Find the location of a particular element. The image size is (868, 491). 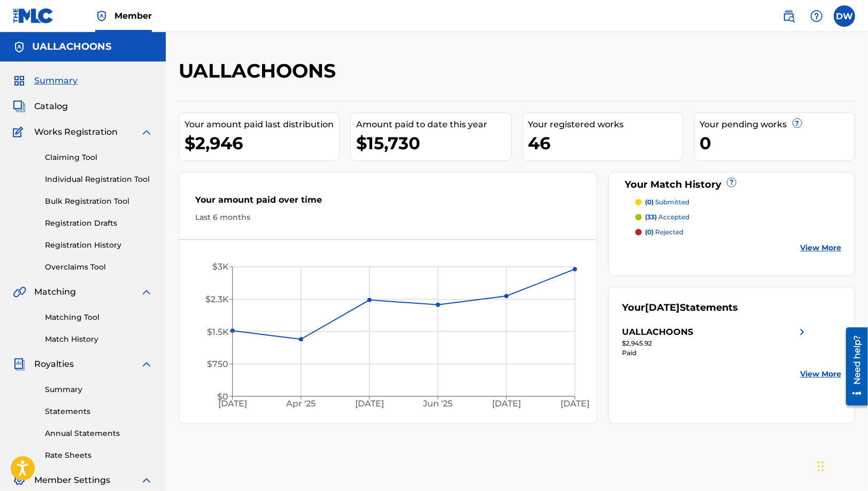

div: Amount paid to date this year is located at coordinates (433, 124).